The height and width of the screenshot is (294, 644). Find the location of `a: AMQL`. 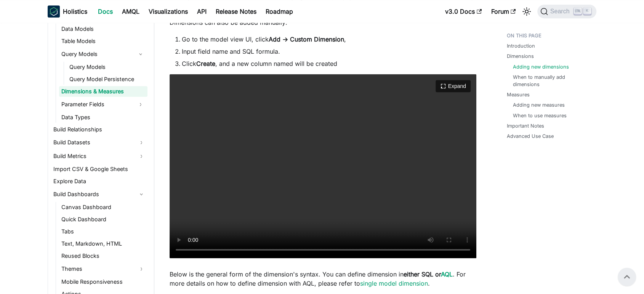

a: AMQL is located at coordinates (131, 11).